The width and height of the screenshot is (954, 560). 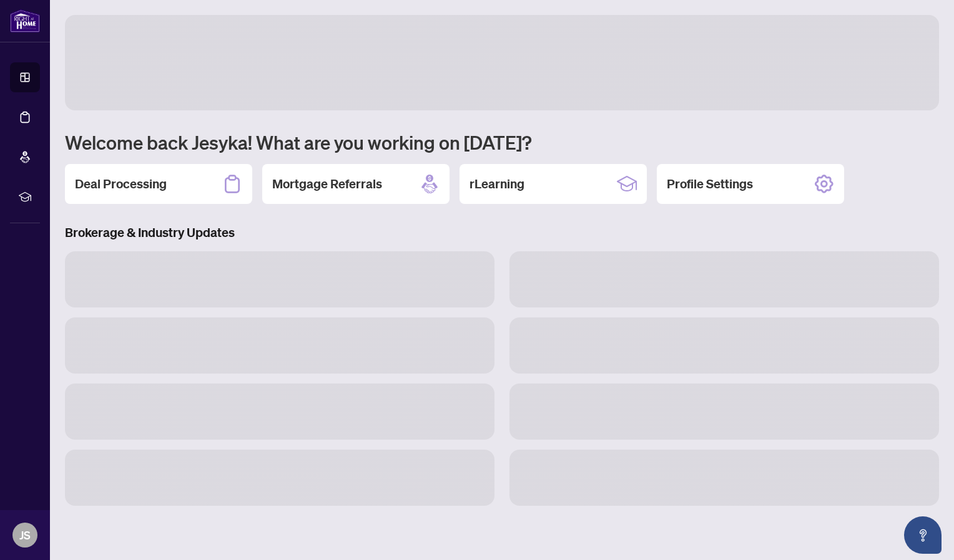 What do you see at coordinates (497, 184) in the screenshot?
I see `h2: rLearning` at bounding box center [497, 184].